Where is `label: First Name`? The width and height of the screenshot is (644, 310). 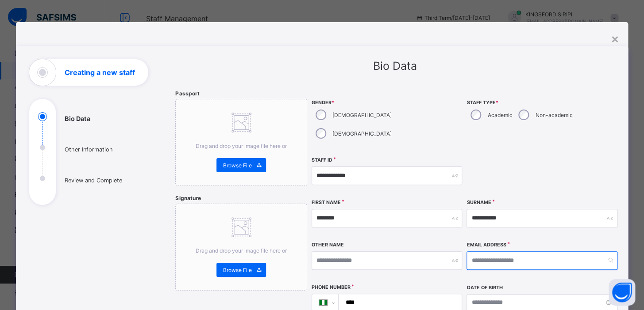 label: First Name is located at coordinates (326, 203).